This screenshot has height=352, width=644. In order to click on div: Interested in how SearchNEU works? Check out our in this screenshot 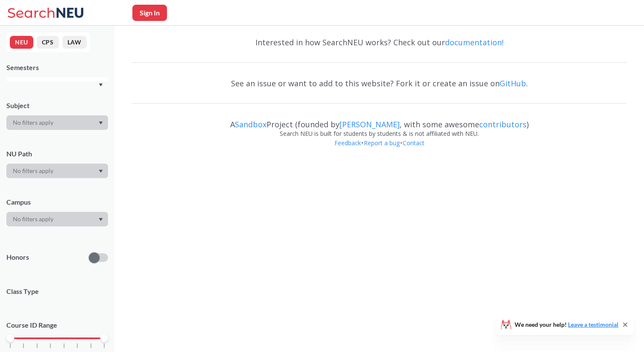, I will do `click(379, 43)`.